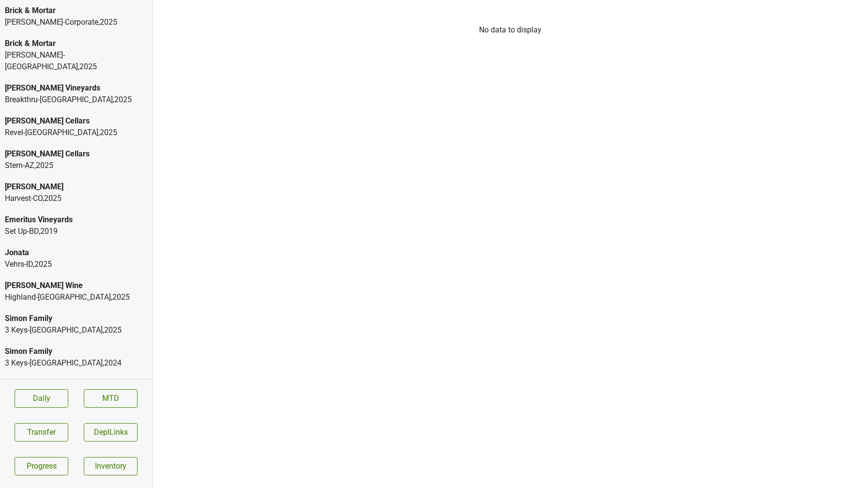  What do you see at coordinates (41, 399) in the screenshot?
I see `a: Daily` at bounding box center [41, 399].